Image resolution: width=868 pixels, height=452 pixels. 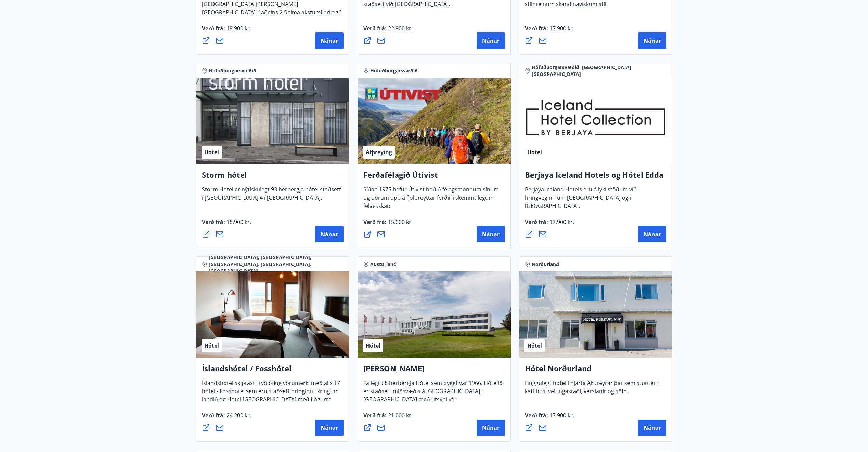 What do you see at coordinates (400, 222) in the screenshot?
I see `span: 15.000 kr.` at bounding box center [400, 222].